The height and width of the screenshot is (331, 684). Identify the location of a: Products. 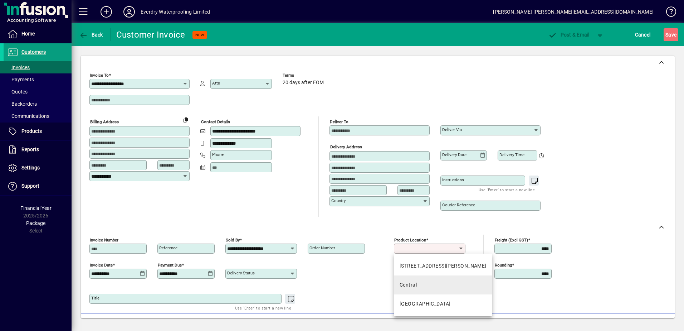
(38, 131).